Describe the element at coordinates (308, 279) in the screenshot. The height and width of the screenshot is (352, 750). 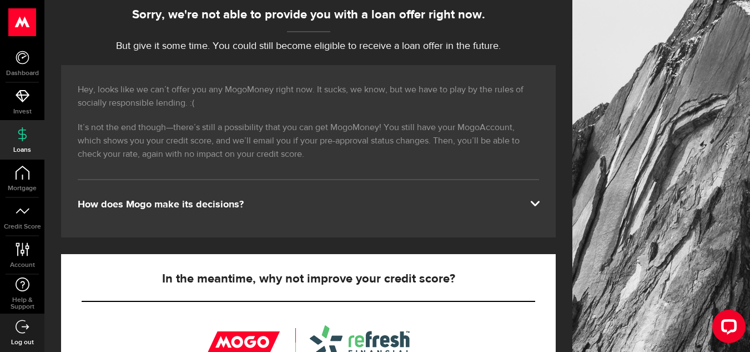
I see `h5: In the meantime, why not improve your credit score?` at that location.